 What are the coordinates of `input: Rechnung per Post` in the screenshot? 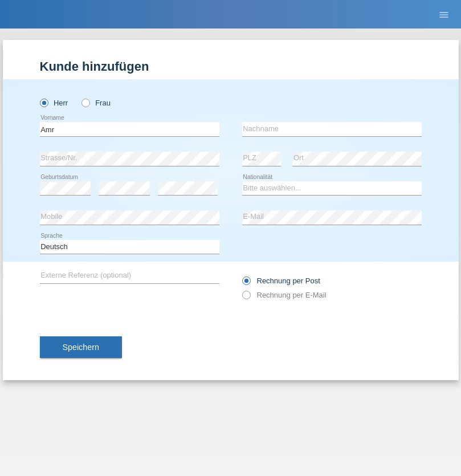 It's located at (245, 284).